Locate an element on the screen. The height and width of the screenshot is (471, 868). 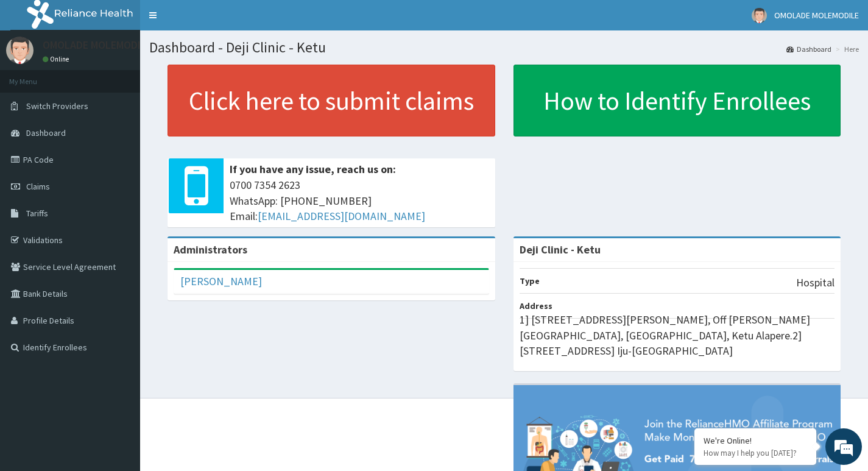
h1: Dashboard - Deji Clinic - Ketu is located at coordinates (503, 47).